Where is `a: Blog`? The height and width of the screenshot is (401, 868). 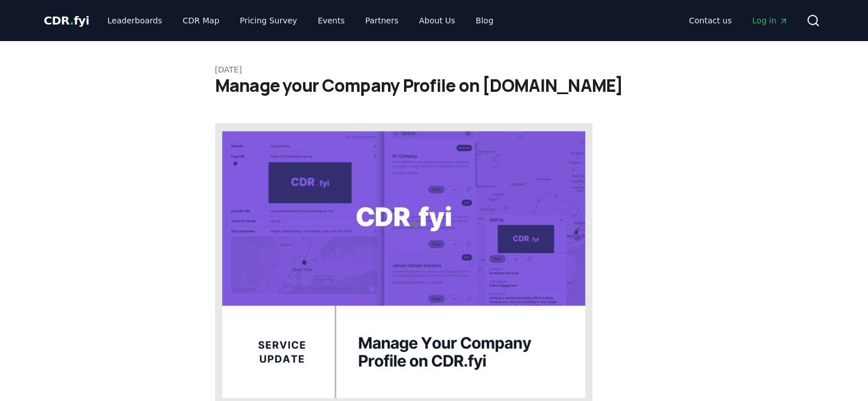 a: Blog is located at coordinates (484, 20).